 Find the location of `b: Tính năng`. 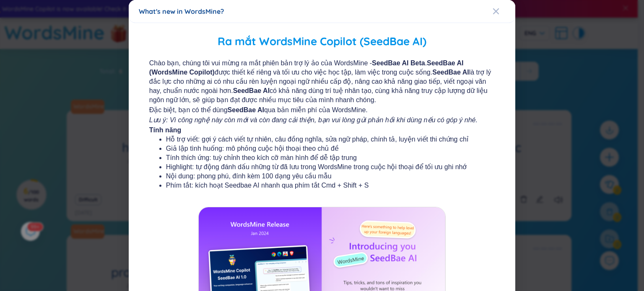

b: Tính năng is located at coordinates (165, 130).